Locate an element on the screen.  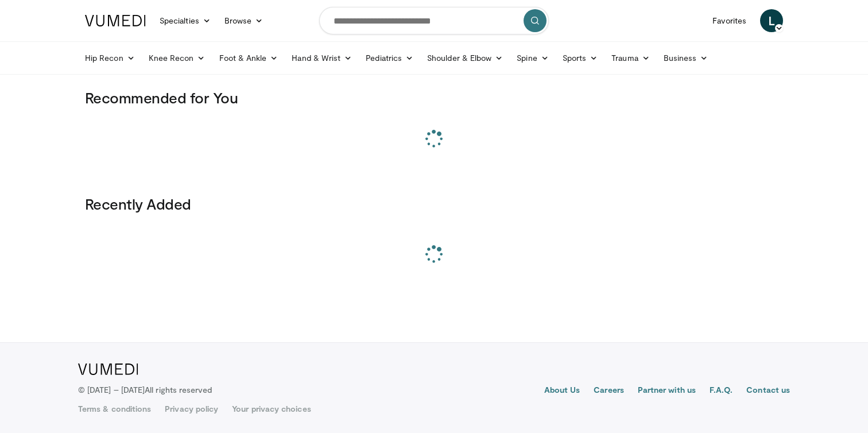
a: Hand & Wrist is located at coordinates (321, 58).